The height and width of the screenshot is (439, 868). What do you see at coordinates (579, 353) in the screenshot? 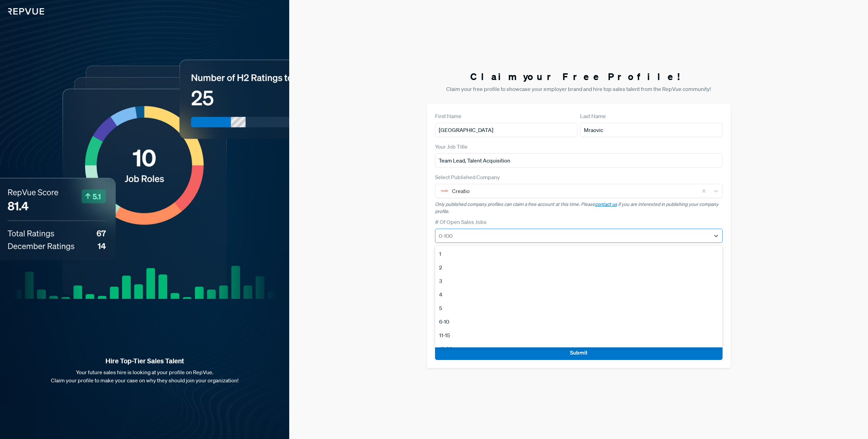
I see `button: Submit` at bounding box center [579, 353].